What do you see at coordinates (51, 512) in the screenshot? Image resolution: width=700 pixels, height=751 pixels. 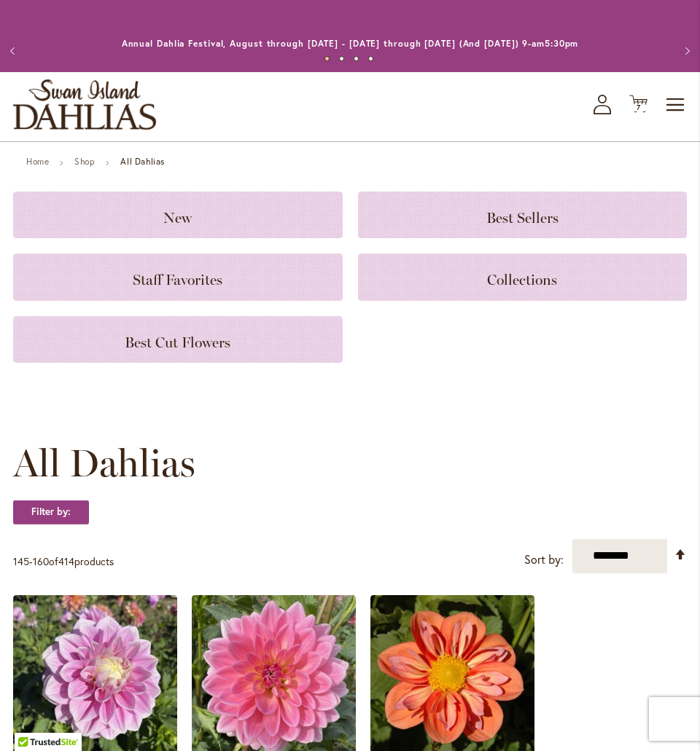 I see `strong: Filter by:` at bounding box center [51, 512].